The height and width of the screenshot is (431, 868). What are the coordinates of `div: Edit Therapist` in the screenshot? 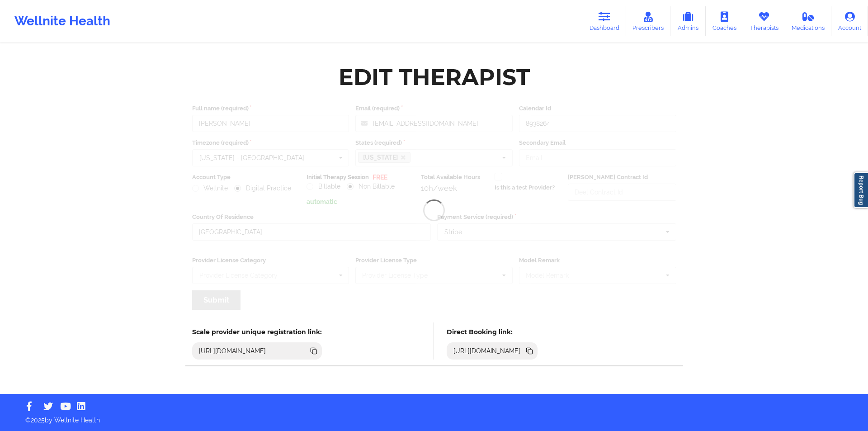 It's located at (434, 77).